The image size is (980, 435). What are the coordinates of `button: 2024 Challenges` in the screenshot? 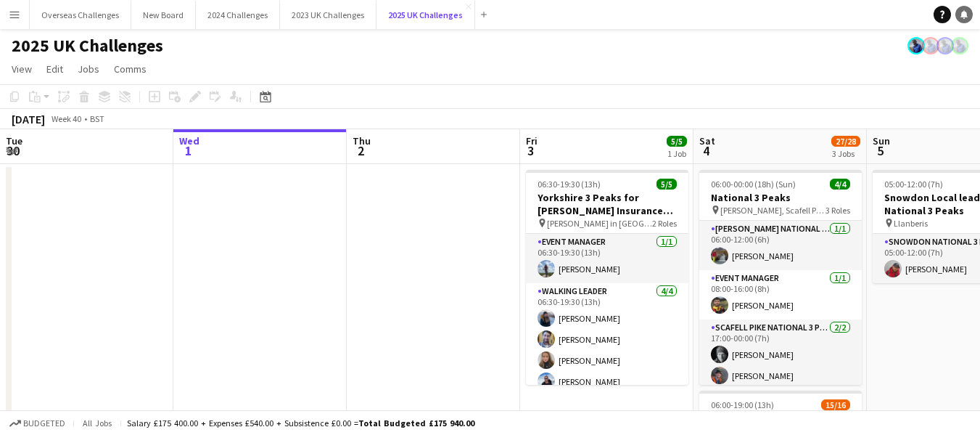 It's located at (238, 15).